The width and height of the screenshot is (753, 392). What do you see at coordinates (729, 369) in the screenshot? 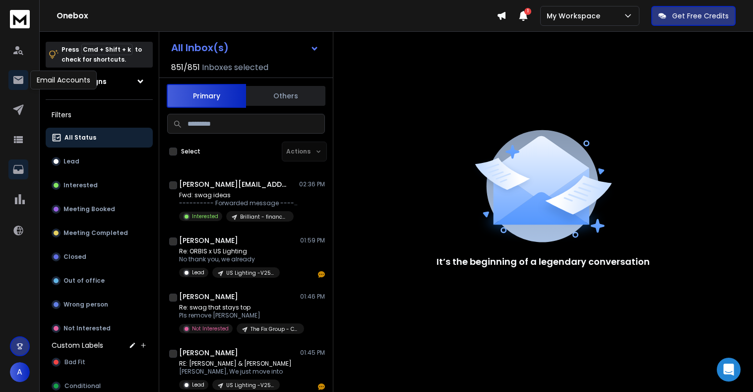
I see `div: Open Intercom Messenger` at bounding box center [729, 369].